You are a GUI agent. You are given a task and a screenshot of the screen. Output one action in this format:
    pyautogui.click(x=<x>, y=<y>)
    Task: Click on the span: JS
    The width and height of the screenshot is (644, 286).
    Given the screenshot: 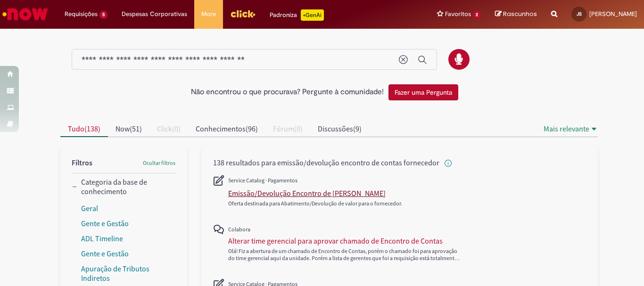 What is the action you would take?
    pyautogui.click(x=579, y=14)
    